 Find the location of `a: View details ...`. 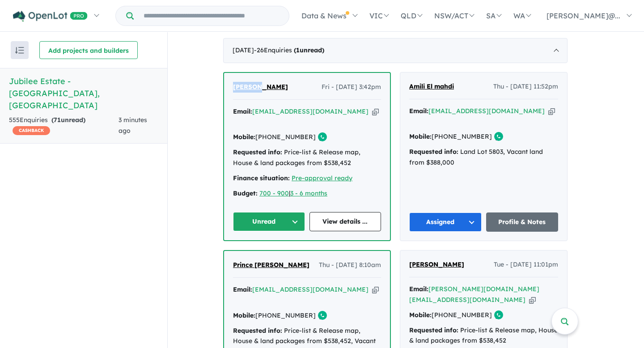

a: View details ... is located at coordinates (345, 221).